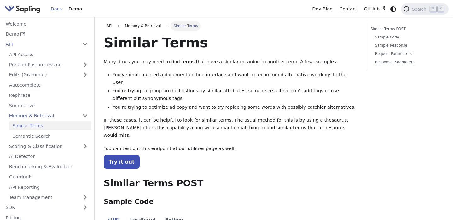 This screenshot has height=220, width=453. Describe the element at coordinates (393, 9) in the screenshot. I see `button: Switch between dark and light mode (currently system mode)` at that location.